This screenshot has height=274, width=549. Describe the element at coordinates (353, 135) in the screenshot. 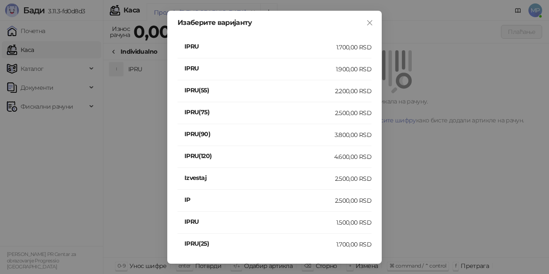

I see `div: 3.800,00 RSD` at that location.